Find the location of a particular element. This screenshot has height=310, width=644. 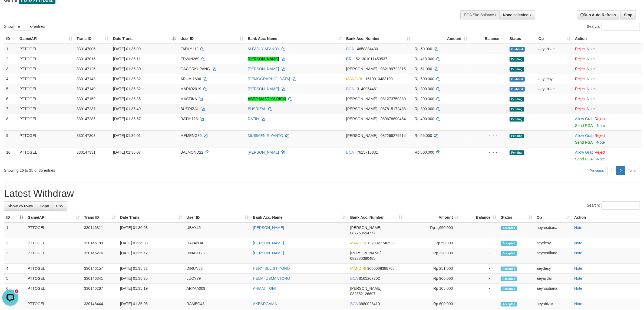

span: Show 25 rows is located at coordinates (20, 206).